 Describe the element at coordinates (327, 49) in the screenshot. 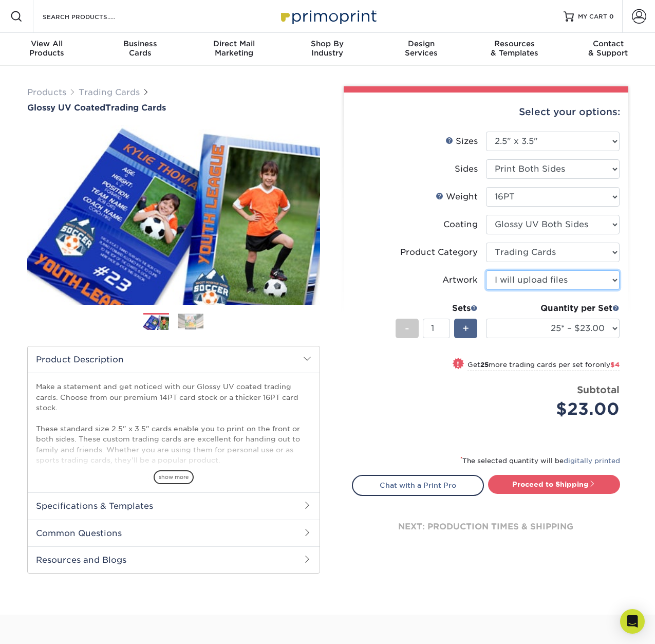

I see `a: Shop ByIndustry` at that location.